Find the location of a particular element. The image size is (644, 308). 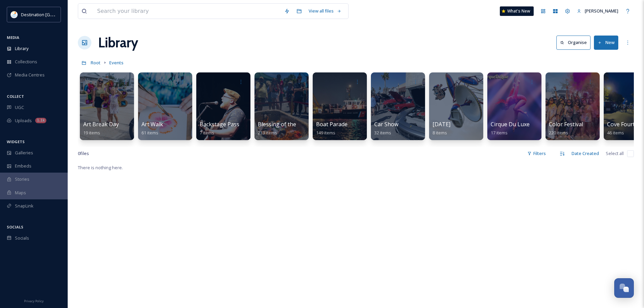

a: Privacy Policy is located at coordinates (34, 300).